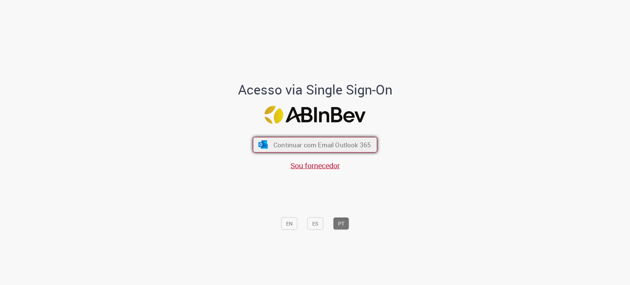  What do you see at coordinates (315, 165) in the screenshot?
I see `span: Sou fornecedor` at bounding box center [315, 165].